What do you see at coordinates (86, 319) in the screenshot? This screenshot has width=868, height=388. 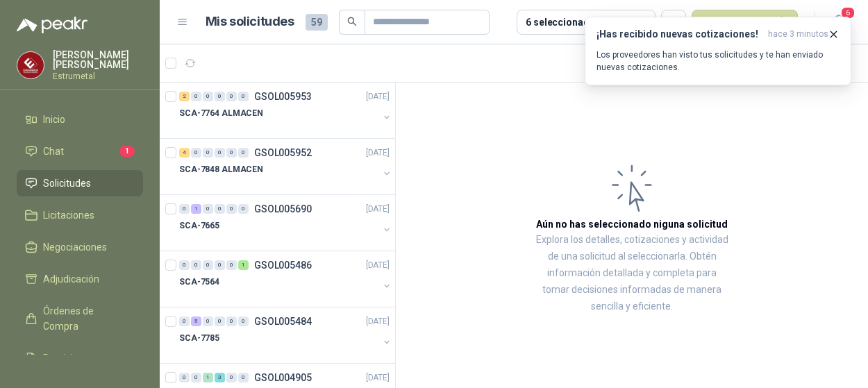 I see `span: Órdenes de Compra` at bounding box center [86, 319].